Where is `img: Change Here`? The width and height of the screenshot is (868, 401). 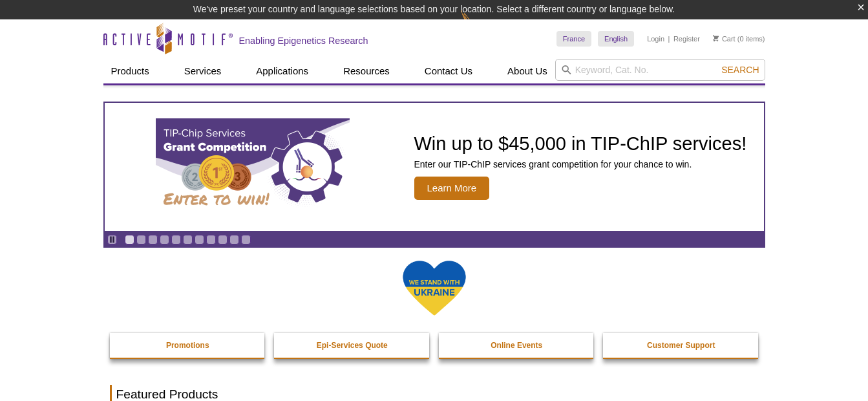
img: Change Here is located at coordinates (477, 25).